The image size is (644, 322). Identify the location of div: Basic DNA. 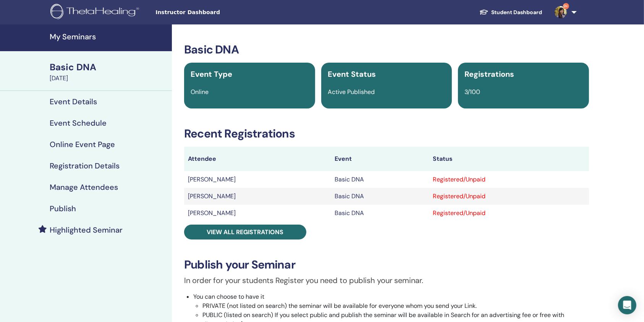
(108, 67).